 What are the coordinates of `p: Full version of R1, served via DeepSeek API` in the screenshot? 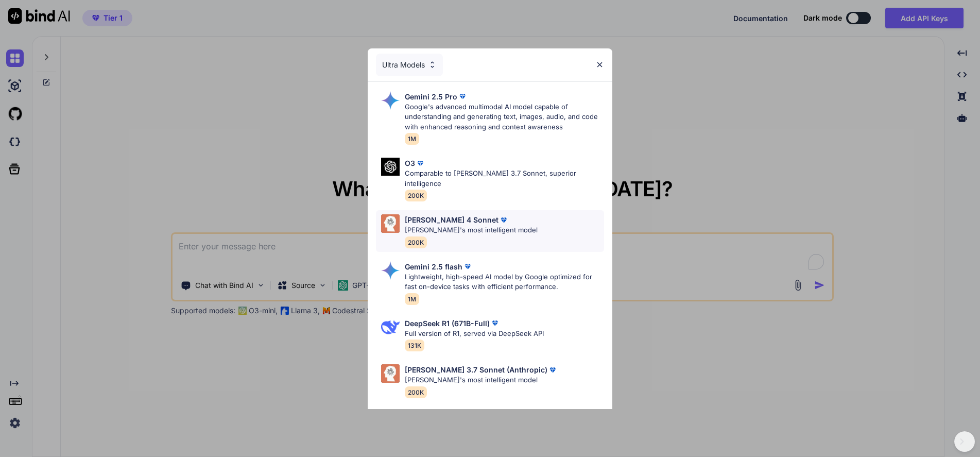 It's located at (474, 334).